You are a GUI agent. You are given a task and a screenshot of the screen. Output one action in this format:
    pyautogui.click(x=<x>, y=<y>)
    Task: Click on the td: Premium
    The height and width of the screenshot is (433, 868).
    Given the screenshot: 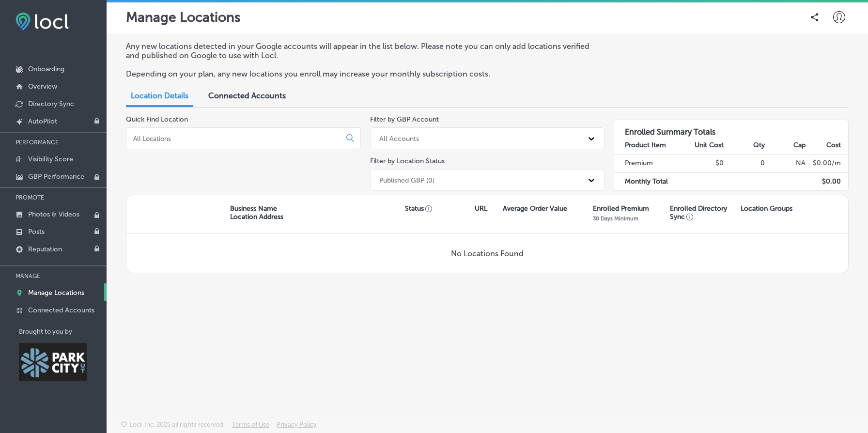 What is the action you would take?
    pyautogui.click(x=649, y=163)
    